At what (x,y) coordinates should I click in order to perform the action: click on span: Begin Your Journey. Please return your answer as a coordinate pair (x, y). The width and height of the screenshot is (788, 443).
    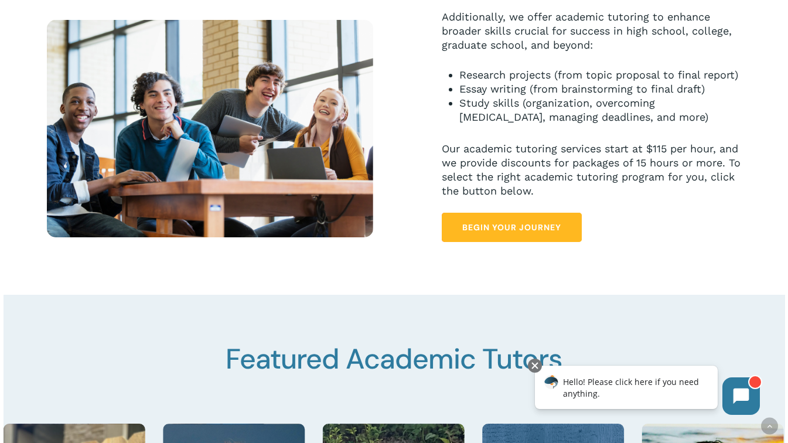
    Looking at the image, I should click on (511, 227).